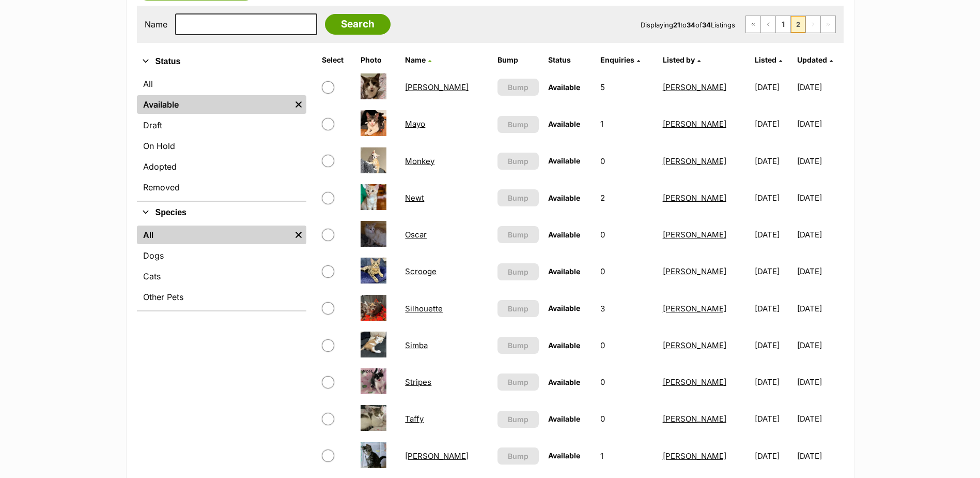 Image resolution: width=980 pixels, height=478 pixels. Describe the element at coordinates (766, 59) in the screenshot. I see `span: Listed` at that location.